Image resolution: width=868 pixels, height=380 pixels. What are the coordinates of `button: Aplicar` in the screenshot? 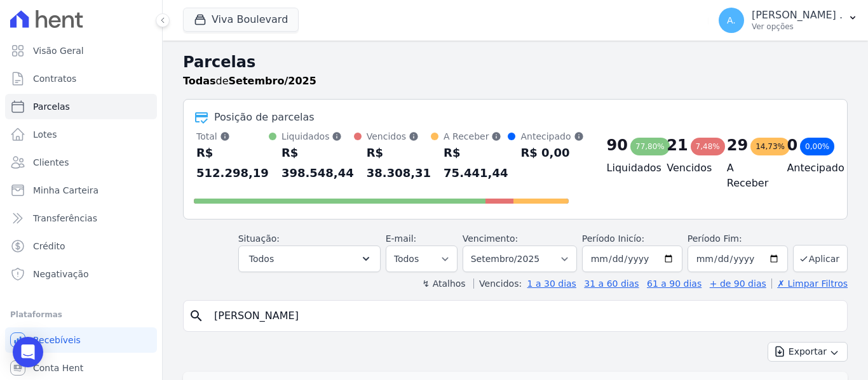 It's located at (820, 258).